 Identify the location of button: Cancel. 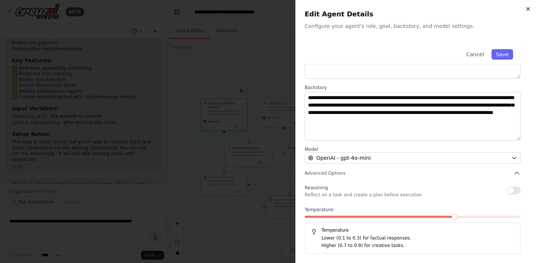
(475, 54).